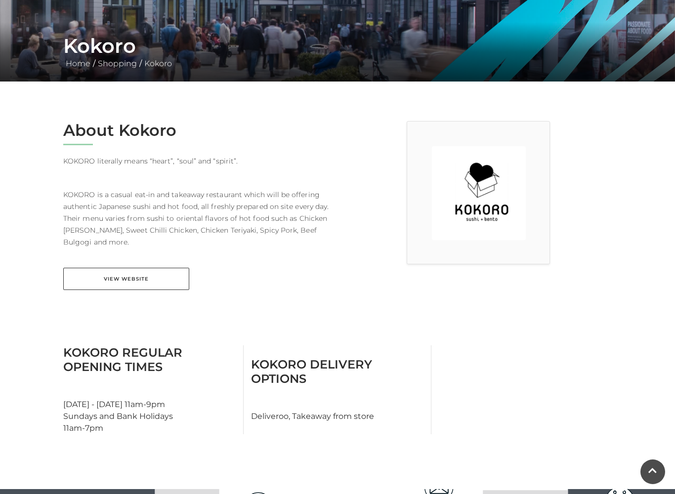 This screenshot has height=494, width=675. What do you see at coordinates (197, 161) in the screenshot?
I see `p: KOKORO literally means “heart”, “soul” and “spirit”.` at bounding box center [197, 161].